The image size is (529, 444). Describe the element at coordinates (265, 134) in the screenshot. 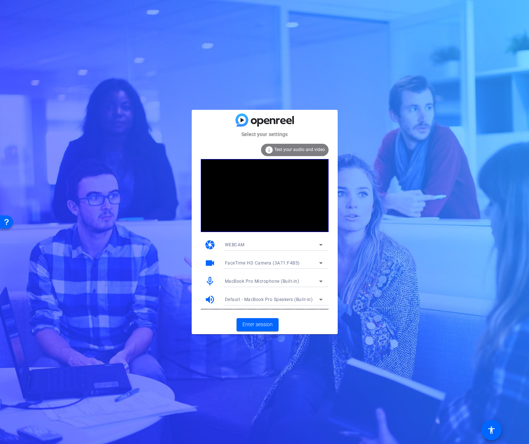

I see `mat-card-subtitle: Select your settings` at that location.